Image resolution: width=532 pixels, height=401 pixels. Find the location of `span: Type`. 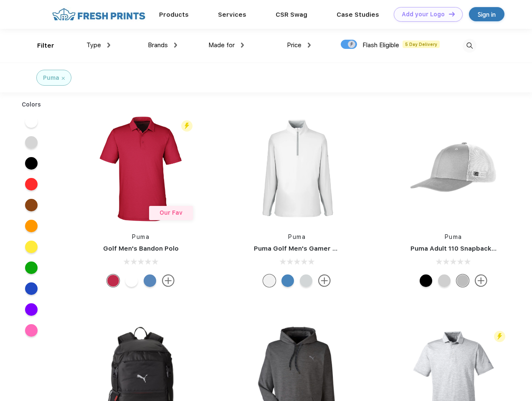

span: Type is located at coordinates (94, 45).